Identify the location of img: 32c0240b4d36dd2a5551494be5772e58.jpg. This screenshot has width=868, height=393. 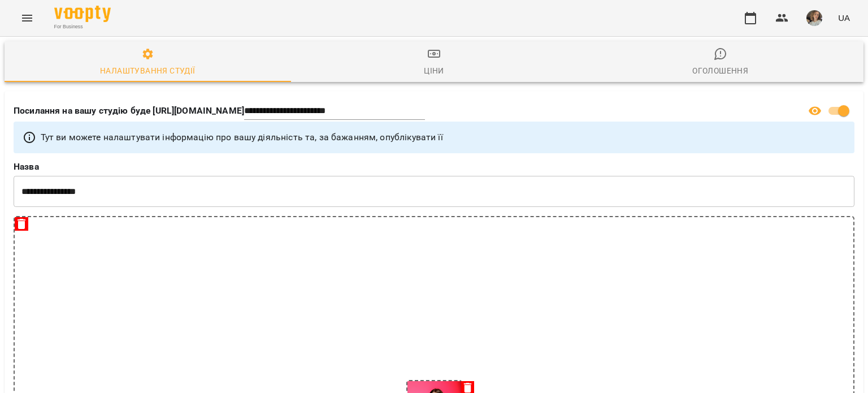
(815, 18).